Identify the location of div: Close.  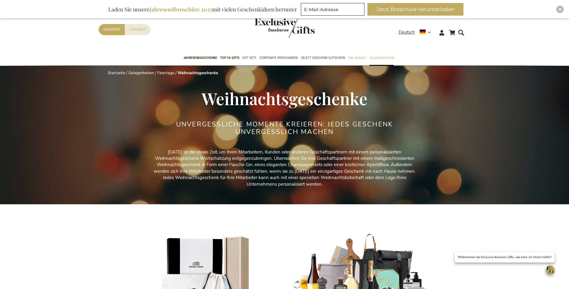
(560, 9).